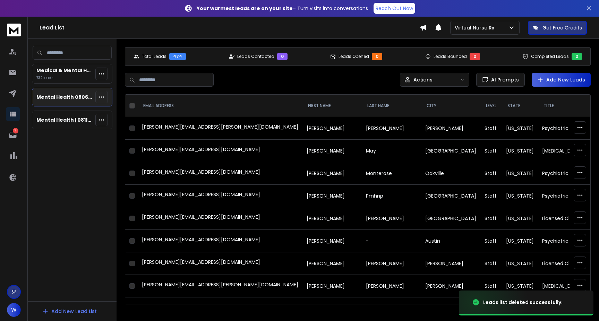 The height and width of the screenshot is (321, 599). Describe the element at coordinates (332, 106) in the screenshot. I see `th: FIRST NAME` at that location.